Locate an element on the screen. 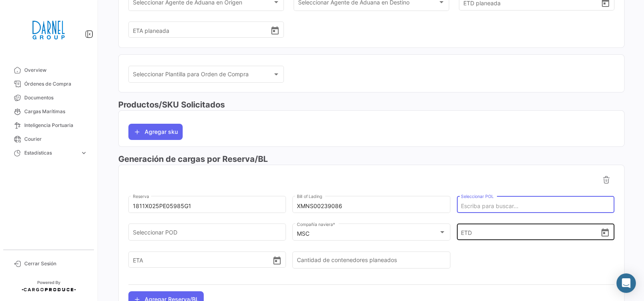 The width and height of the screenshot is (644, 301). a: Documentos is located at coordinates (49, 98).